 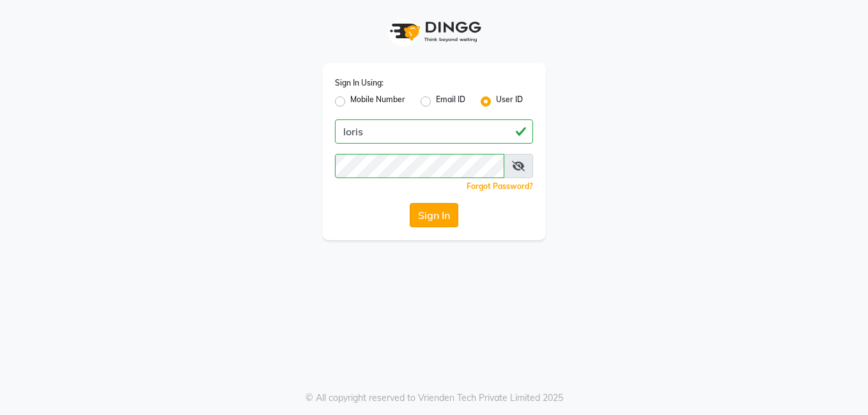 What do you see at coordinates (434, 215) in the screenshot?
I see `button: Sign In` at bounding box center [434, 215].